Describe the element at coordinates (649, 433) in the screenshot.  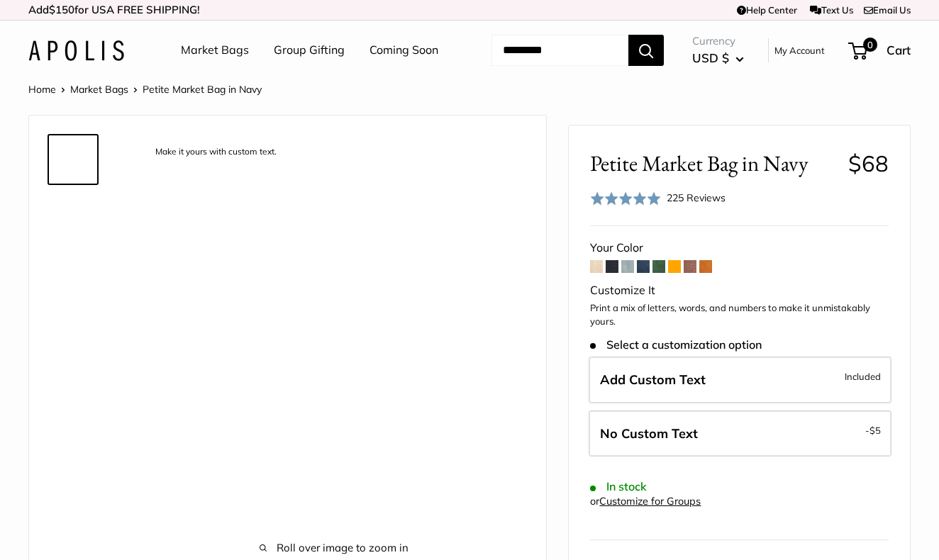
I see `span: No Custom Text` at that location.